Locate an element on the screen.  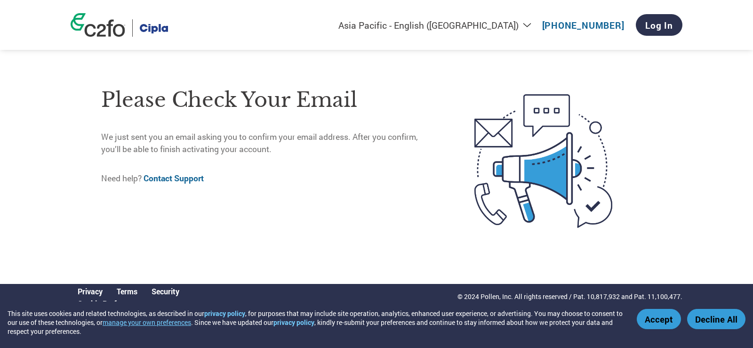
p: © 2024 Pollen, Inc. All rights reserved / Pat. 10,817,932 and Pat. 11,100,477. is located at coordinates (570, 296).